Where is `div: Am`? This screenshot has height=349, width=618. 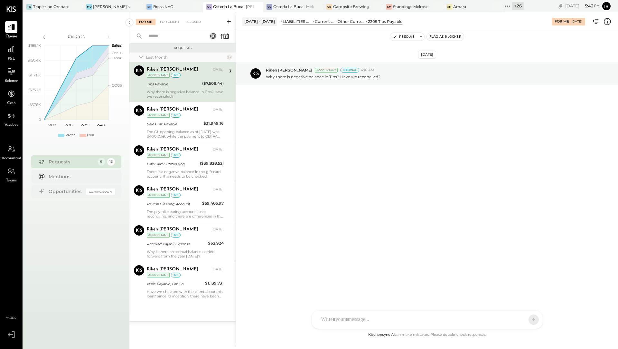 div: Am is located at coordinates (450, 7).